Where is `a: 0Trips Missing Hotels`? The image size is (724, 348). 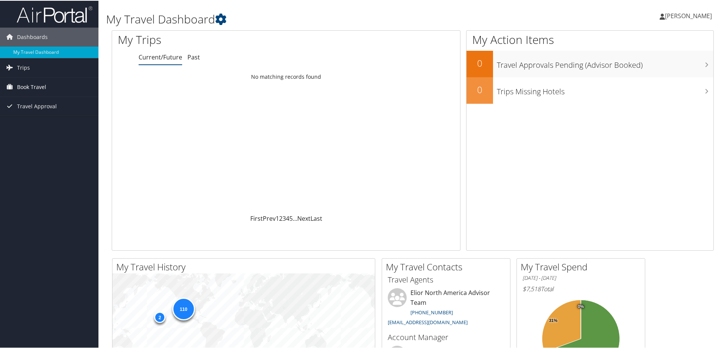 a: 0Trips Missing Hotels is located at coordinates (590, 90).